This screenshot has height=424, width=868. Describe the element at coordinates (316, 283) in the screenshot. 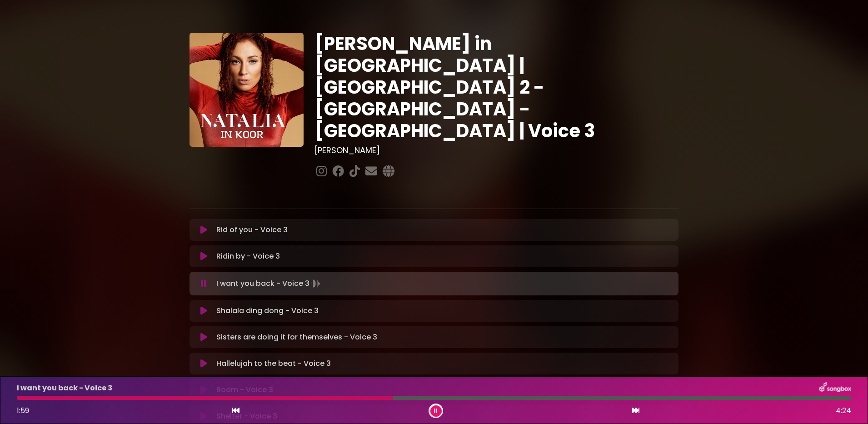

I see `img: waveform4.gif` at that location.